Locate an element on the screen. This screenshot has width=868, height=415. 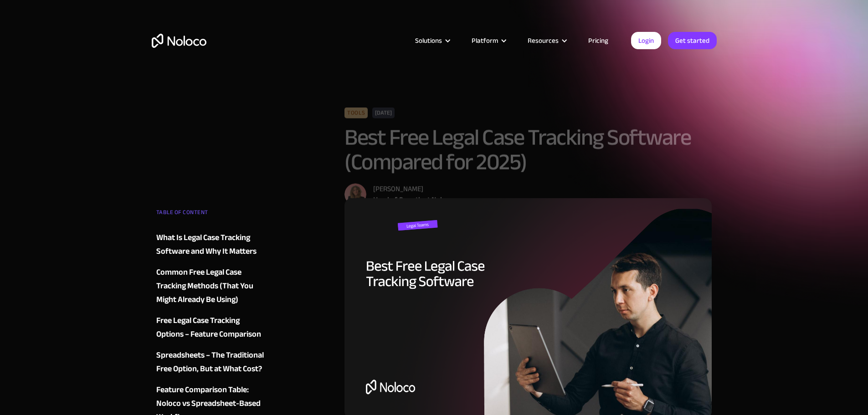
a: Free Legal Case Tracking Options – Feature Comparison is located at coordinates (211, 328).